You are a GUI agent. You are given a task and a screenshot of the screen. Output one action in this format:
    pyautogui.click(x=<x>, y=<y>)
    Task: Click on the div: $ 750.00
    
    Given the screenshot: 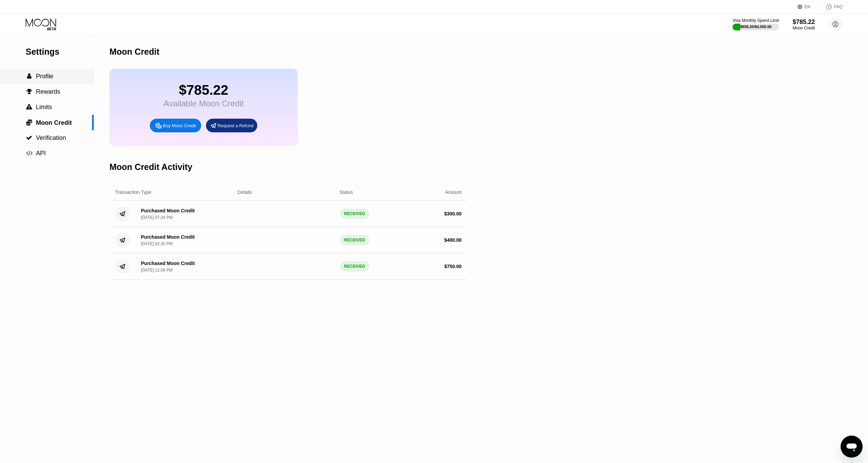 What is the action you would take?
    pyautogui.click(x=452, y=267)
    